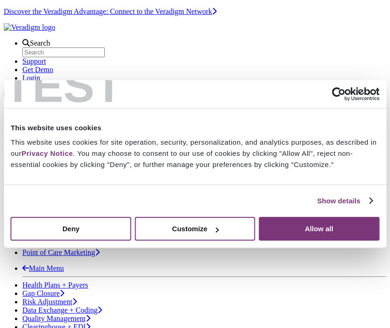 This screenshot has width=390, height=328. I want to click on a: Usercentrics Cookiebot - opens in a new window, so click(338, 94).